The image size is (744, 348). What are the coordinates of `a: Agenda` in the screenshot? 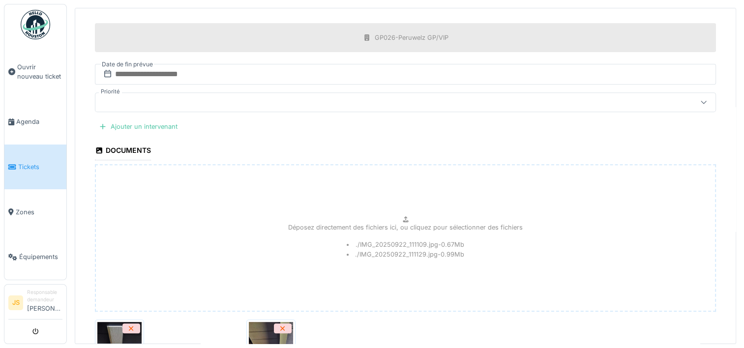 It's located at (35, 122).